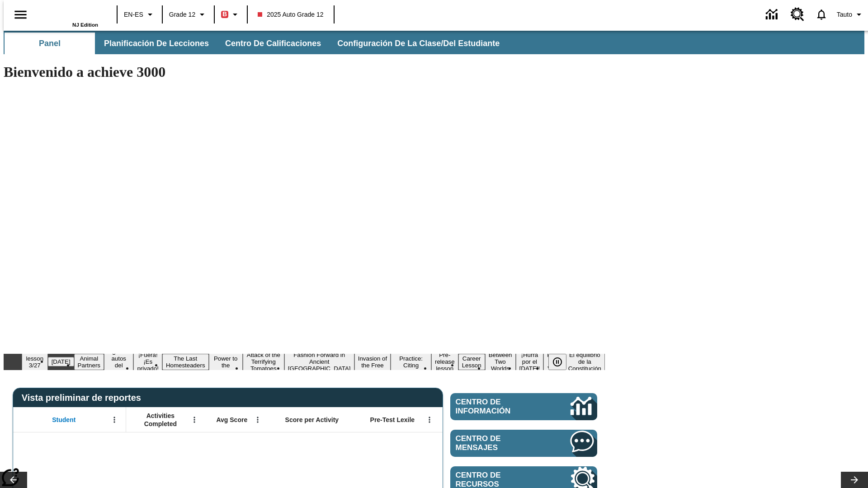  Describe the element at coordinates (585, 362) in the screenshot. I see `button: Slide 17 El equilibrio de la Constitución` at that location.